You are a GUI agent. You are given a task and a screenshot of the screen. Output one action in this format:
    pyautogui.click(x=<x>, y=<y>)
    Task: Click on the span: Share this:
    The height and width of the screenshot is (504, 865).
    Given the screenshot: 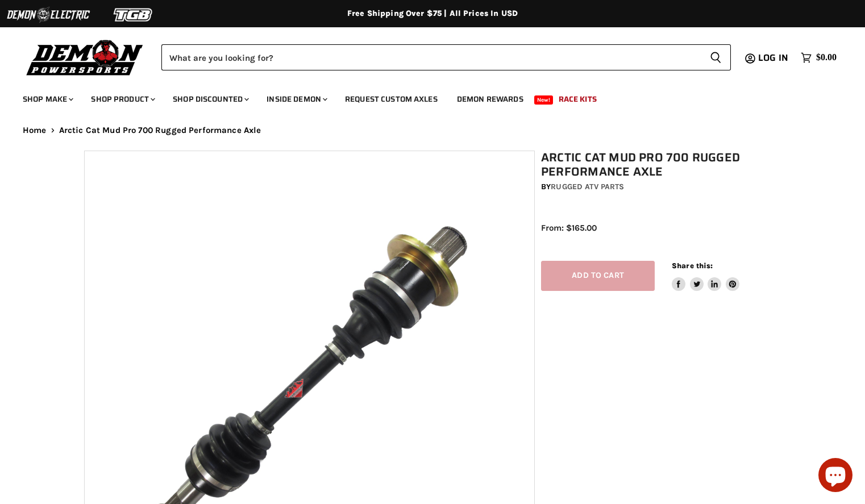 What is the action you would take?
    pyautogui.click(x=693, y=266)
    